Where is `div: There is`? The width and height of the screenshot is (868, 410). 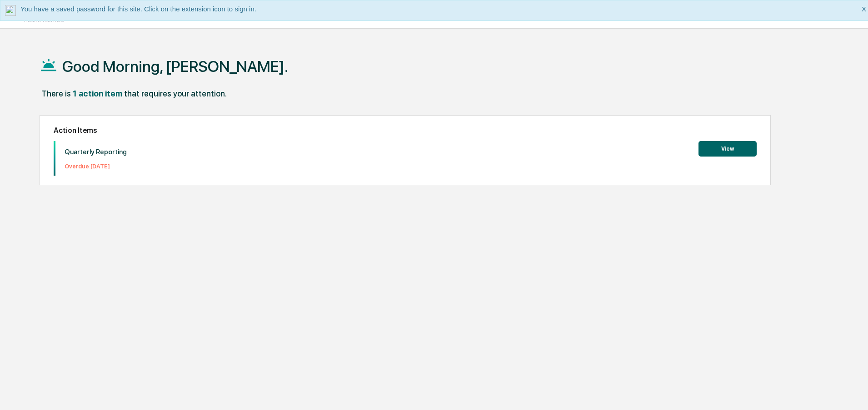
div: There is is located at coordinates (56, 93).